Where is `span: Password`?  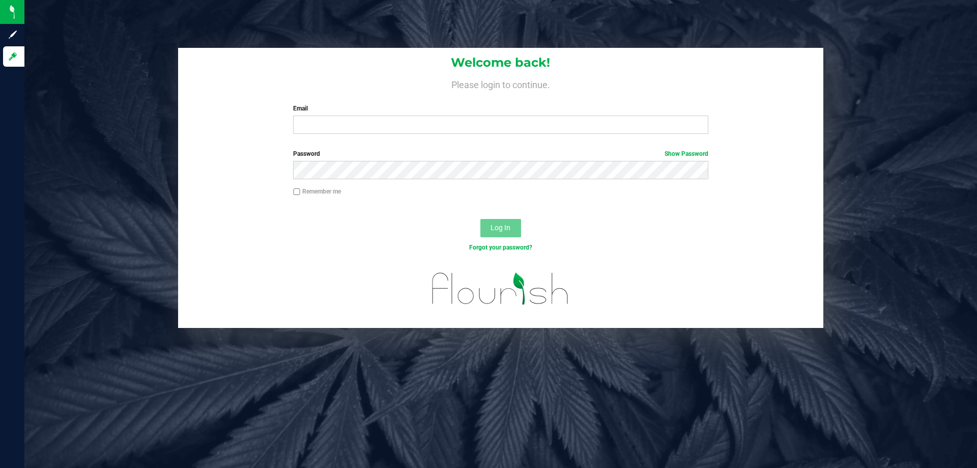
span: Password is located at coordinates (306, 154).